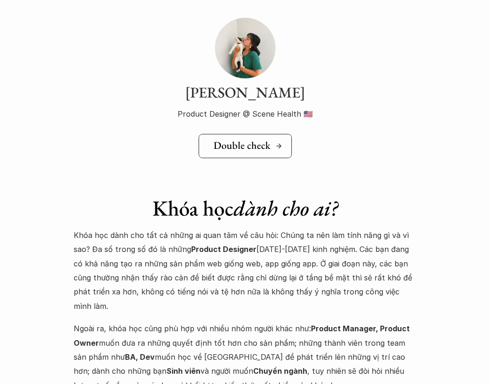 This screenshot has width=490, height=384. I want to click on em: dành cho ai?, so click(286, 208).